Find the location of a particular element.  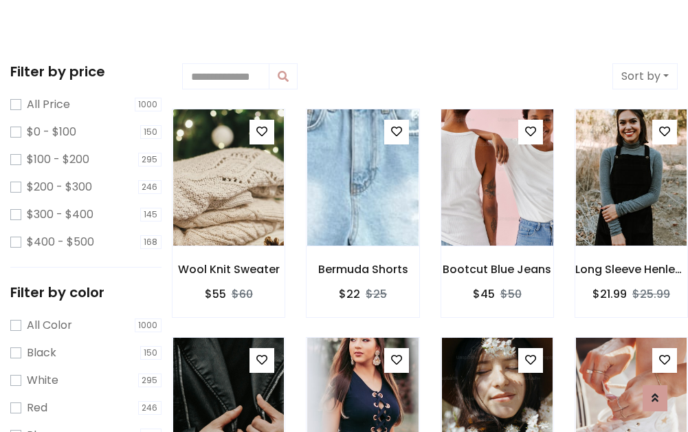

label: Black is located at coordinates (41, 353).